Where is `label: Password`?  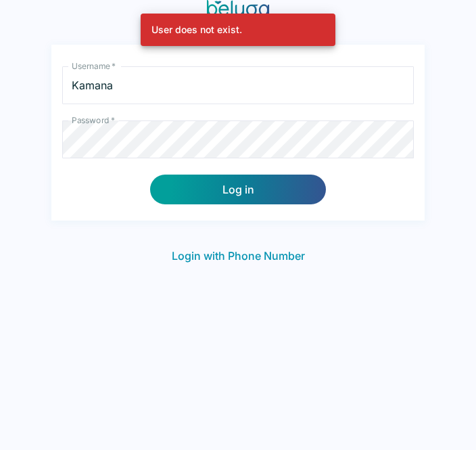 label: Password is located at coordinates (93, 120).